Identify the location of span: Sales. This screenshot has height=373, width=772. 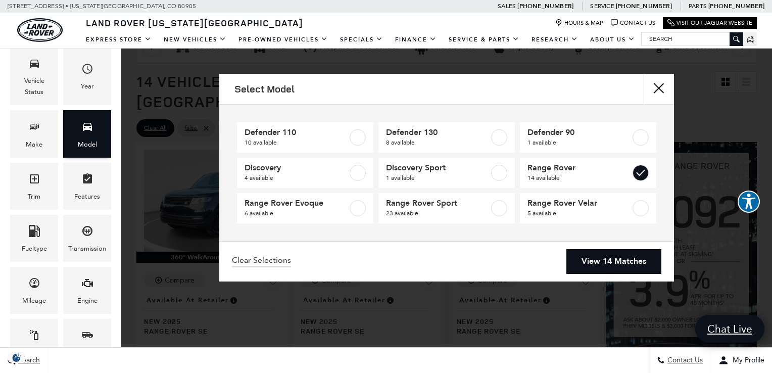
(507, 6).